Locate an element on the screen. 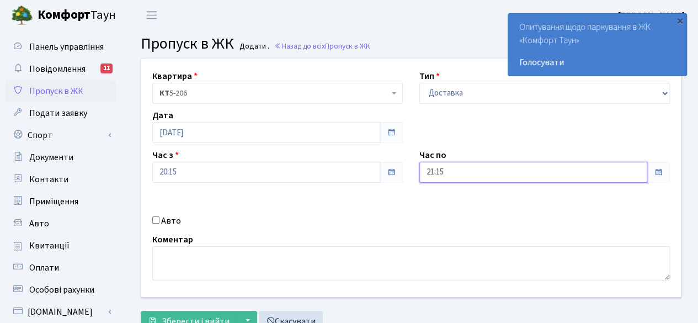 This screenshot has width=698, height=323. a: Голосувати is located at coordinates (597, 62).